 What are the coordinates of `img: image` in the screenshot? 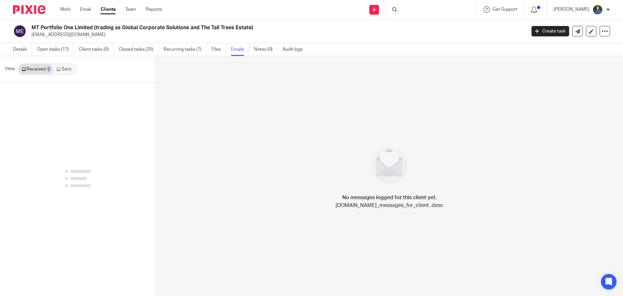 It's located at (389, 165).